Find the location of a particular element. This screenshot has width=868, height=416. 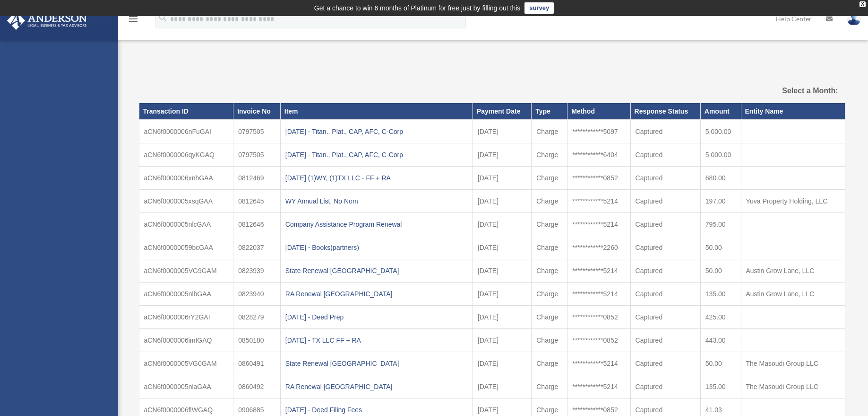

div: Get a chance to win 6 months of Platinum for free just by filling out this is located at coordinates (417, 8).